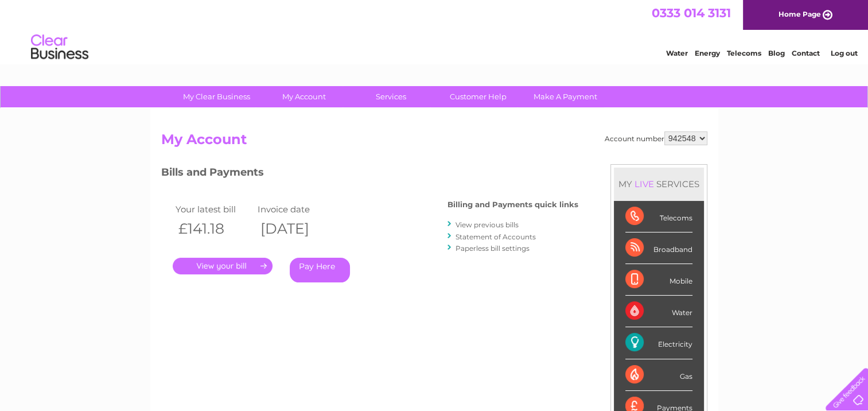 The width and height of the screenshot is (868, 411). What do you see at coordinates (659, 184) in the screenshot?
I see `div: MY SERVICES` at bounding box center [659, 184].